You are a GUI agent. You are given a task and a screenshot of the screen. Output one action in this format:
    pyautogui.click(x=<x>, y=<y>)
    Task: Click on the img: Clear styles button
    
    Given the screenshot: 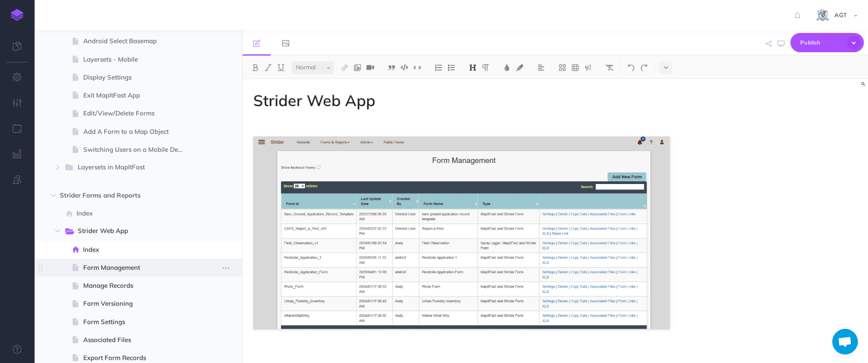 What is the action you would take?
    pyautogui.click(x=609, y=68)
    